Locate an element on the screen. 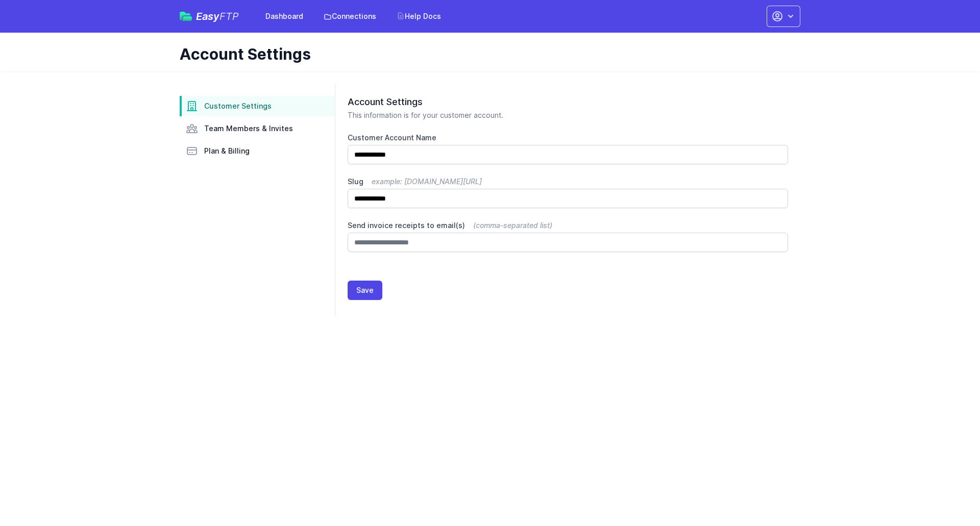 The width and height of the screenshot is (980, 526). a: Plan & Billing is located at coordinates (257, 150).